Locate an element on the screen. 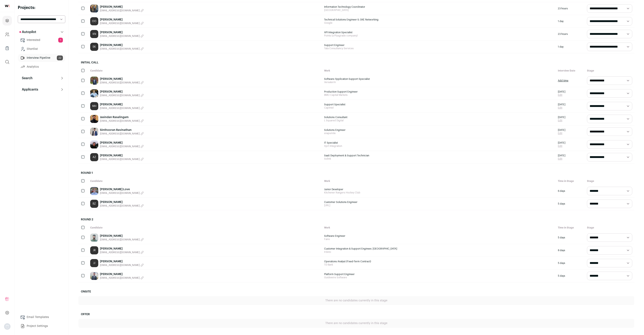 This screenshot has width=644, height=335. a: OO is located at coordinates (94, 21).